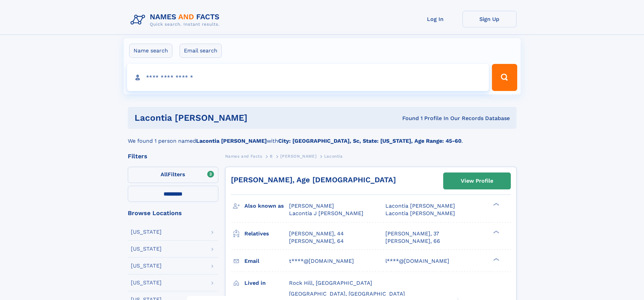  I want to click on input: search input, so click(308, 77).